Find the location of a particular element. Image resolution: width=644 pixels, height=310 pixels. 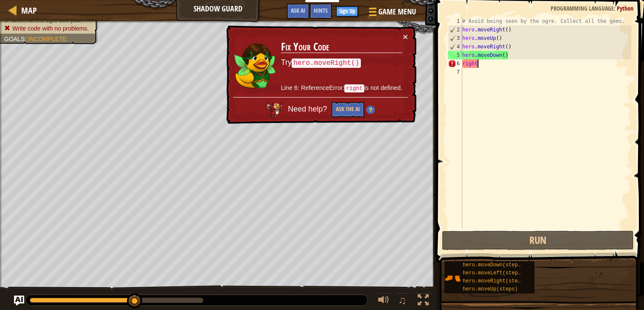

img: AI is located at coordinates (274, 110).